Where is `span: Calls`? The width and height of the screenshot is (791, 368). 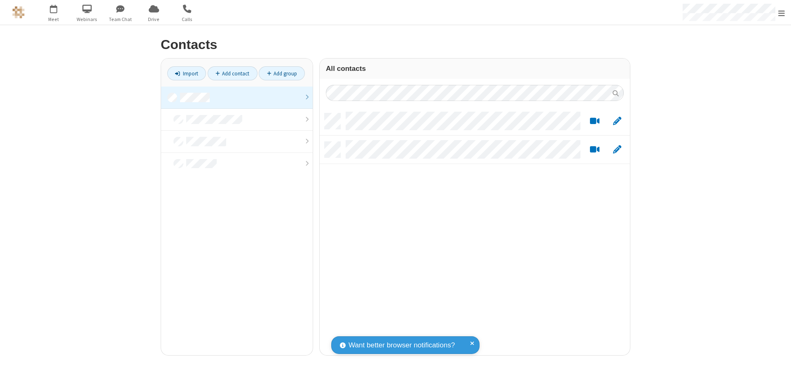
span: Calls is located at coordinates (187, 19).